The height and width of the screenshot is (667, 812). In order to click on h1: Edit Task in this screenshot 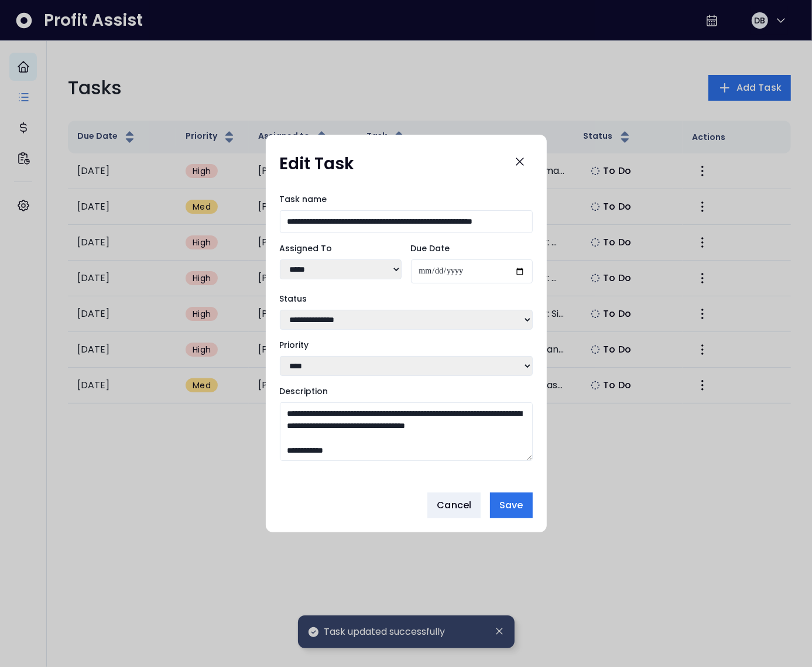, I will do `click(317, 164)`.